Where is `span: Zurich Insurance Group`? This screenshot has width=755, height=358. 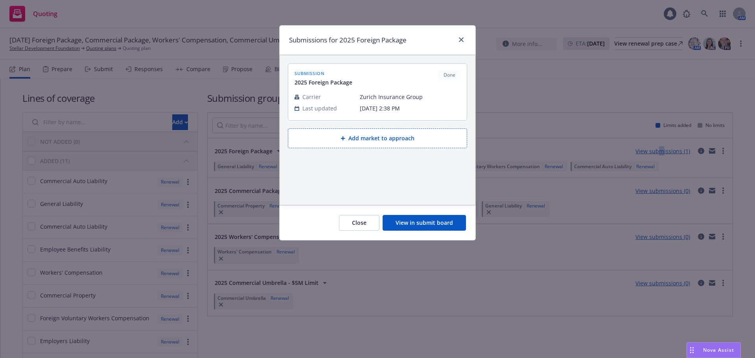
span: Zurich Insurance Group is located at coordinates (410, 97).